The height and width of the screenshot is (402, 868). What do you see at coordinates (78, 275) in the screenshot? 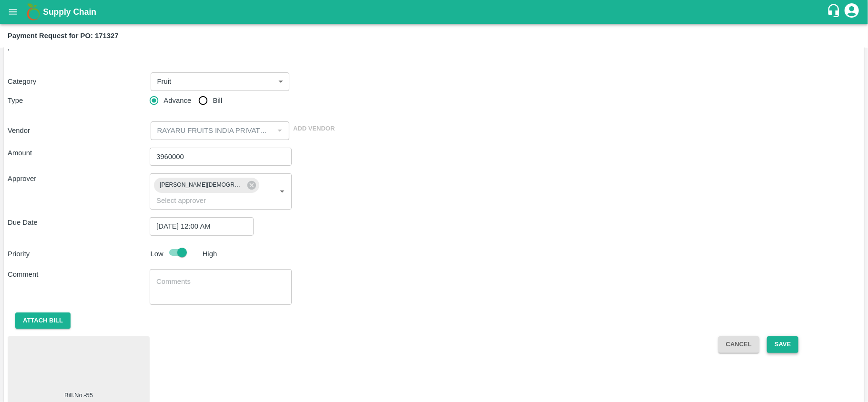
I see `p: Comment` at bounding box center [78, 275].